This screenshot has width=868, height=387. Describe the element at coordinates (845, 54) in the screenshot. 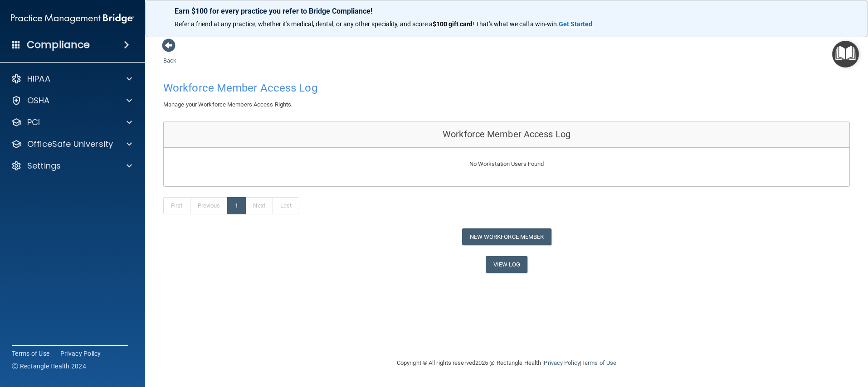

I see `button: Open Resource Center` at that location.